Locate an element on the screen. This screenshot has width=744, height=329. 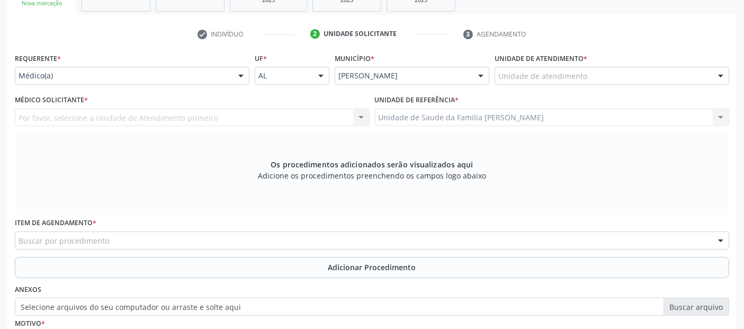
button: Adicionar Procedimento is located at coordinates (372, 267).